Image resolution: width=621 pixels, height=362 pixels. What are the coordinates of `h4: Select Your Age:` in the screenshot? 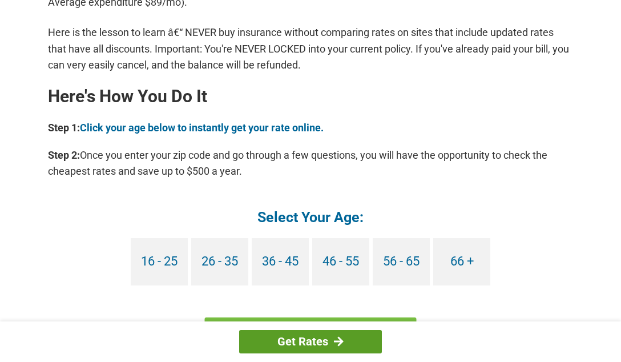 It's located at (311, 217).